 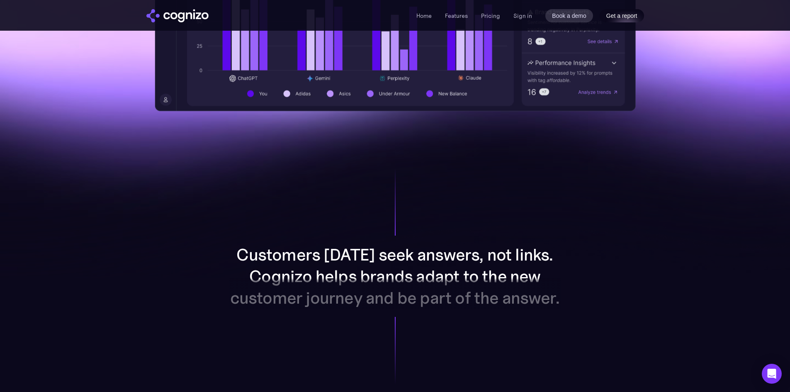 What do you see at coordinates (522, 16) in the screenshot?
I see `a: Sign in` at bounding box center [522, 16].